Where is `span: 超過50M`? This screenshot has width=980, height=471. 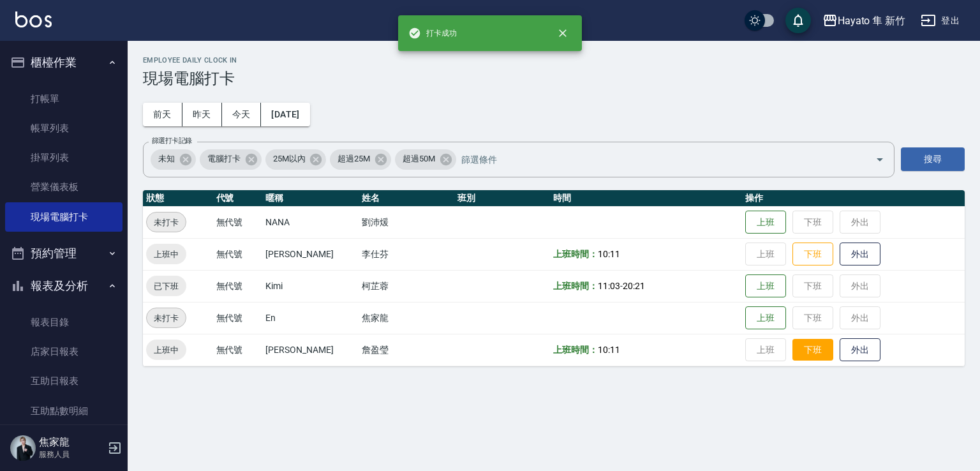 span: 超過50M is located at coordinates (419, 159).